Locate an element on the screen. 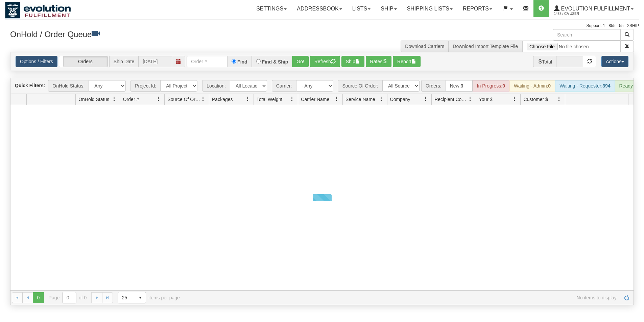  span: Packages is located at coordinates (222, 99).